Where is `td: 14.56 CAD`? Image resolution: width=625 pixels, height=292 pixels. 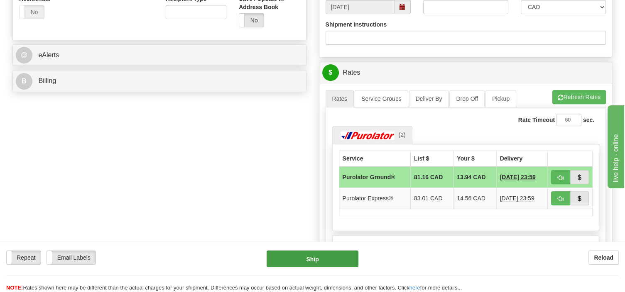 td: 14.56 CAD is located at coordinates (475, 198).